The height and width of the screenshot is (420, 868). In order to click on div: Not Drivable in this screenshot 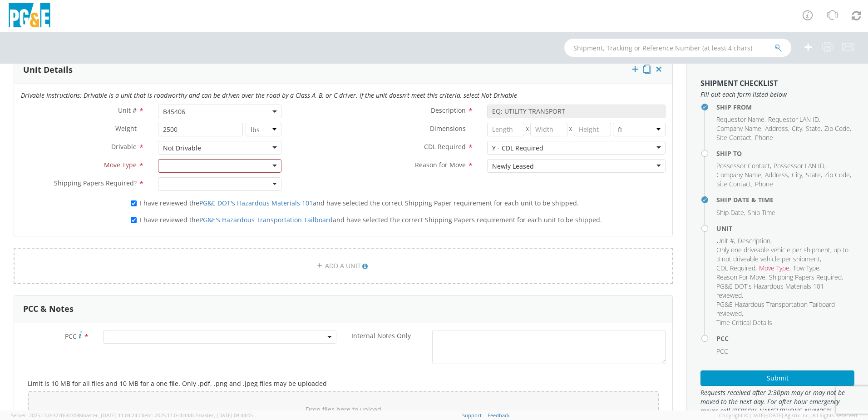, I will do `click(182, 148)`.